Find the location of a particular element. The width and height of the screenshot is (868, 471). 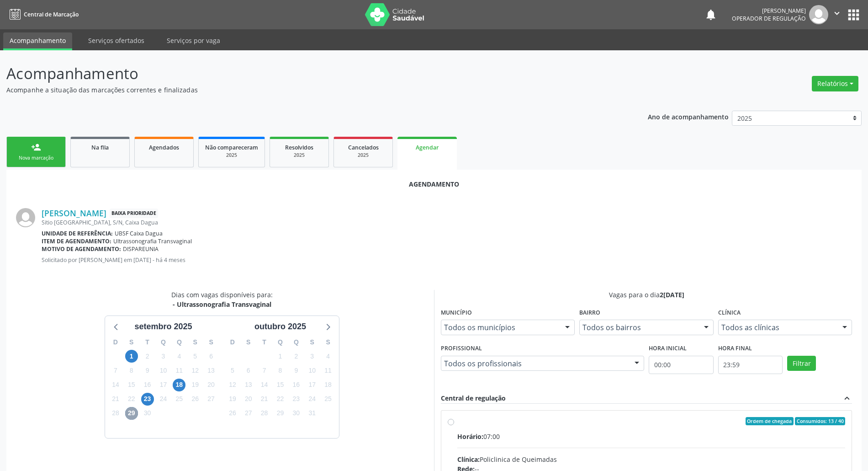

span: domingo, 7 de setembro de 2025 is located at coordinates (116, 370).